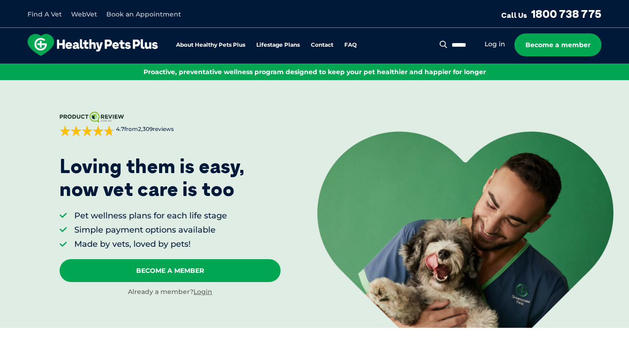 Image resolution: width=629 pixels, height=364 pixels. Describe the element at coordinates (152, 178) in the screenshot. I see `p: Loving them is easy, now vet care is too` at that location.